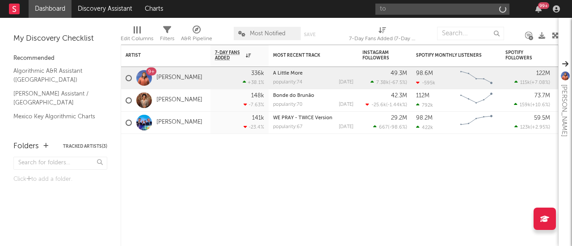  Describe the element at coordinates (525, 127) in the screenshot. I see `span: 123k` at that location.